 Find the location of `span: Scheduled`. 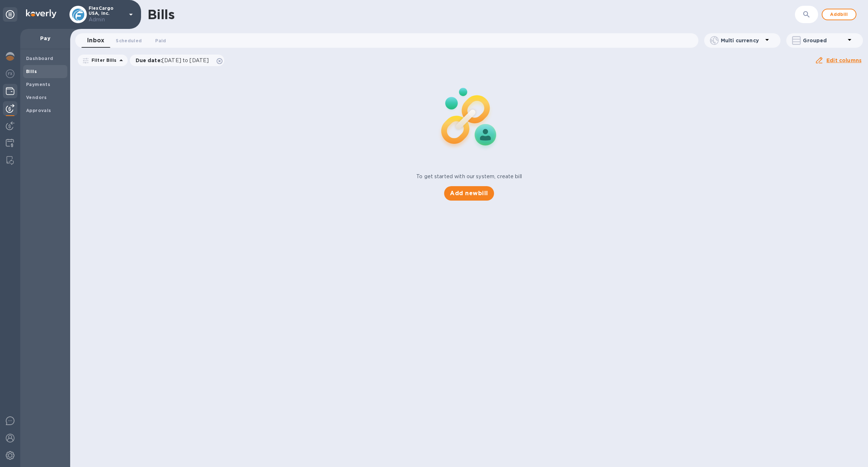

span: Scheduled is located at coordinates (129, 40).